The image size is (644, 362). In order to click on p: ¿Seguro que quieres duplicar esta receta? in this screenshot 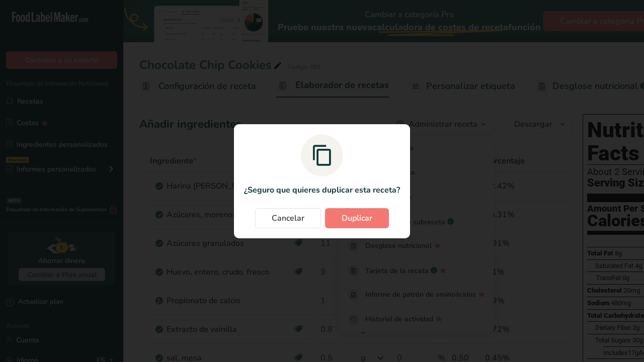, I will do `click(322, 190)`.